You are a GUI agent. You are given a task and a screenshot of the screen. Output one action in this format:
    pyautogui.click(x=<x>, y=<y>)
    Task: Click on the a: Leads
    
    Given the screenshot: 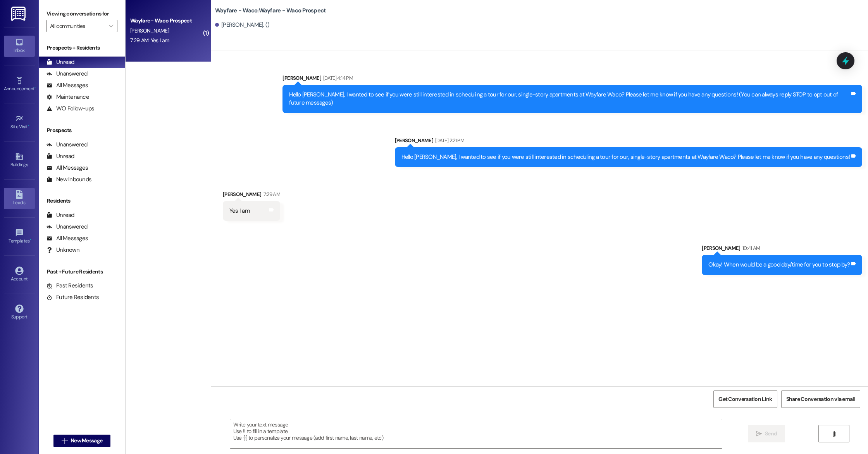 What is the action you would take?
    pyautogui.click(x=20, y=198)
    